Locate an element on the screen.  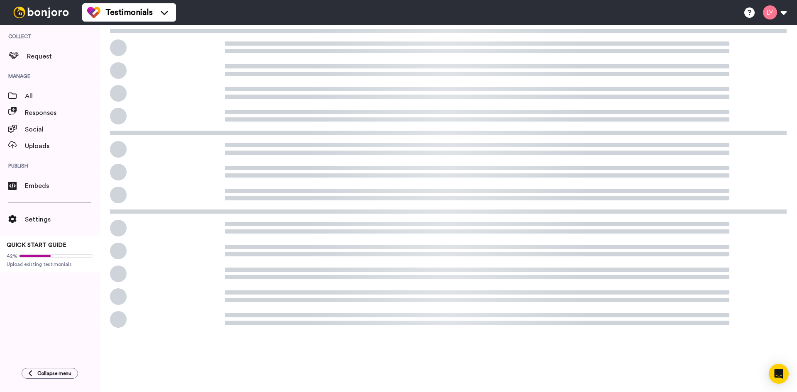
span: Upload existing testimonials is located at coordinates (50, 264).